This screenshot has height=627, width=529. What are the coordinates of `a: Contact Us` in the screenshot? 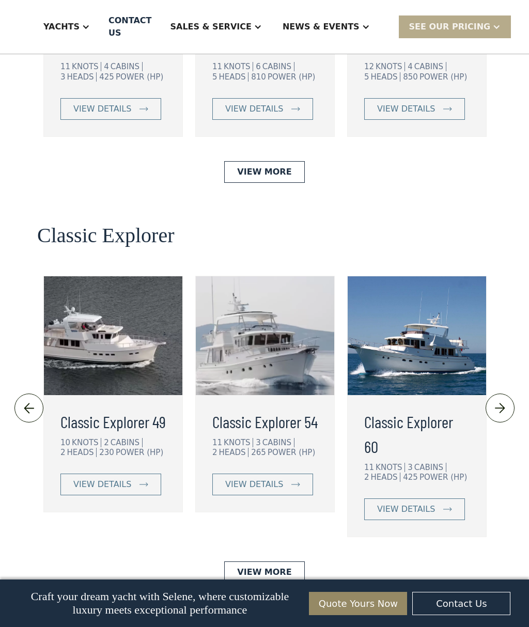 It's located at (461, 603).